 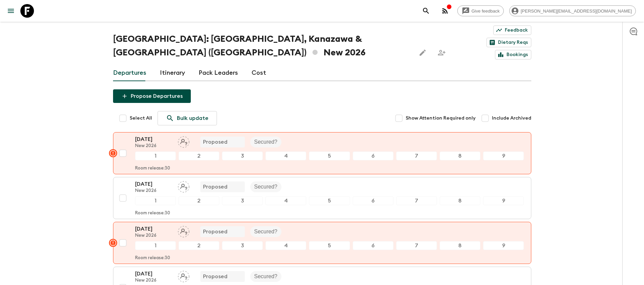 I want to click on p: Bulk update, so click(x=192, y=118).